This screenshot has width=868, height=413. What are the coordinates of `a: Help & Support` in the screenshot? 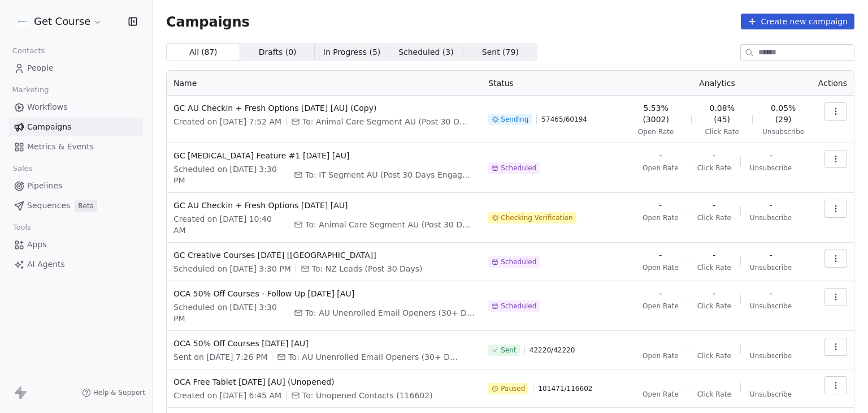 It's located at (114, 392).